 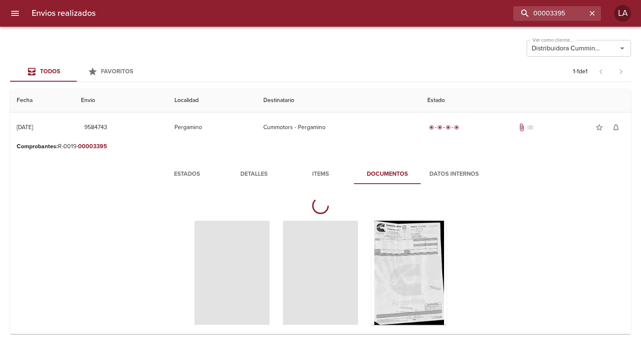 I want to click on button: Abrir, so click(x=622, y=48).